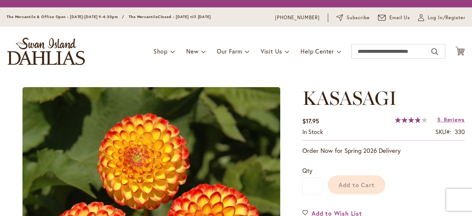 This screenshot has height=216, width=472. I want to click on span: $17.95, so click(311, 121).